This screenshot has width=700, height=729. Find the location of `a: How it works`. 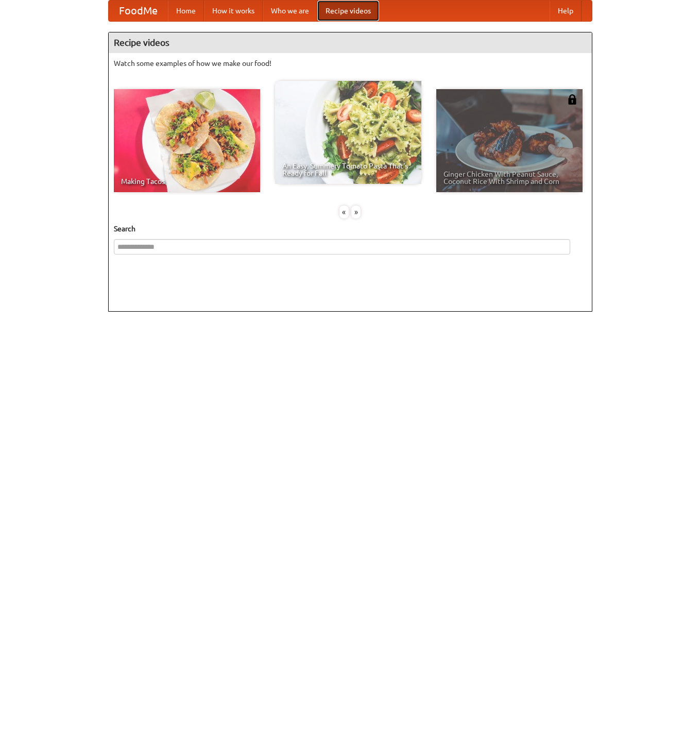

a: How it works is located at coordinates (234, 11).